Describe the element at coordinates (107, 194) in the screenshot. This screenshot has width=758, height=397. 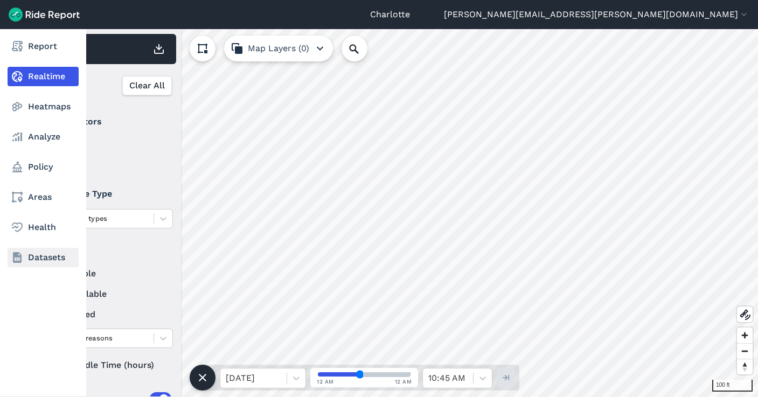
I see `summary: Vehicle Type` at that location.